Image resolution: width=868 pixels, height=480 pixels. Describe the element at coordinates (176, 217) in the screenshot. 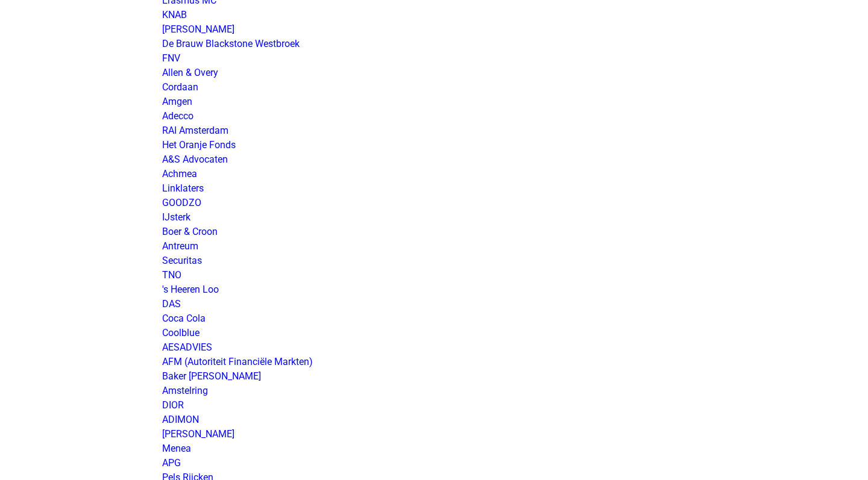

I see `a: IJsterk` at that location.